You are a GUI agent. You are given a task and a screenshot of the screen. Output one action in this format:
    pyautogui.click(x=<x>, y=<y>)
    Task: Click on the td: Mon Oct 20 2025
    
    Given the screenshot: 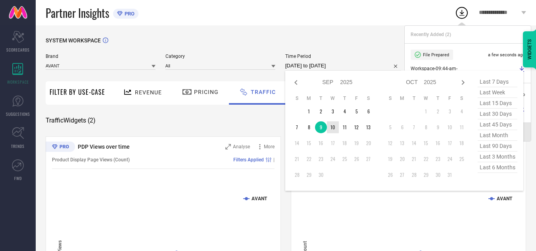 What is the action you would take?
    pyautogui.click(x=402, y=159)
    